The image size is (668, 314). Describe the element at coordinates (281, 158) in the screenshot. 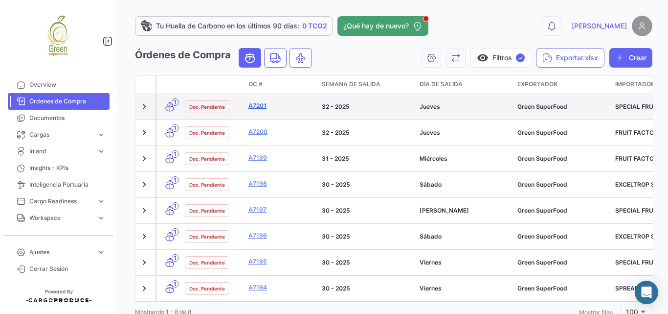

I see `a: A7199` at that location.